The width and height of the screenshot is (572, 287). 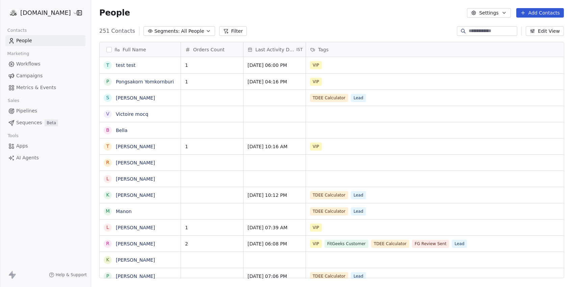 What do you see at coordinates (45, 76) in the screenshot?
I see `a: Campaigns` at bounding box center [45, 76].